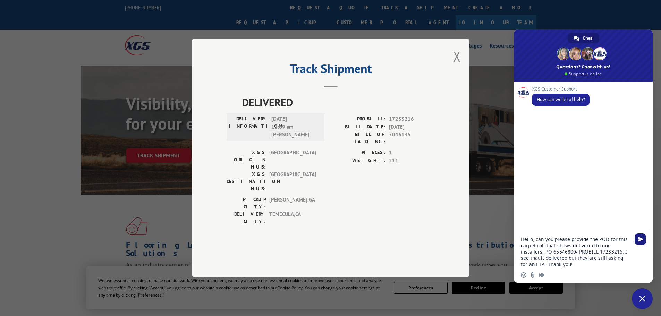 This screenshot has width=661, height=316. Describe the element at coordinates (583, 38) in the screenshot. I see `div: Chat` at that location.